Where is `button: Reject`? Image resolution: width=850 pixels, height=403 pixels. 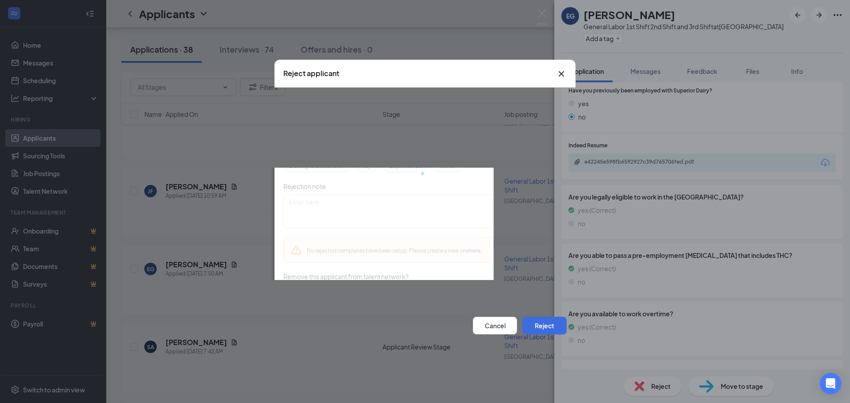
button: Reject is located at coordinates (545, 326).